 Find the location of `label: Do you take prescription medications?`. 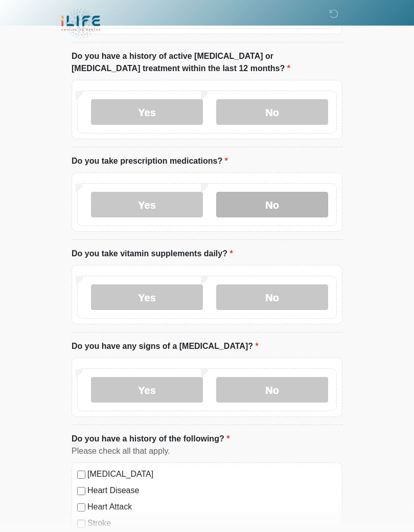

label: Do you take prescription medications? is located at coordinates (150, 162).